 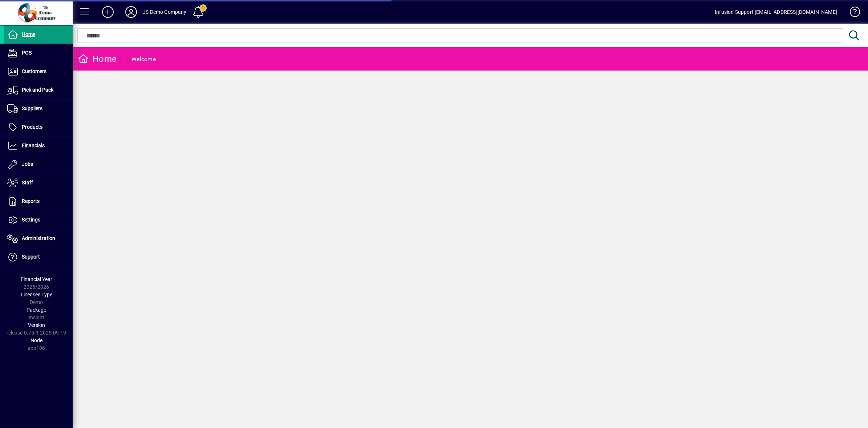 What do you see at coordinates (38, 127) in the screenshot?
I see `a: Products` at bounding box center [38, 127].